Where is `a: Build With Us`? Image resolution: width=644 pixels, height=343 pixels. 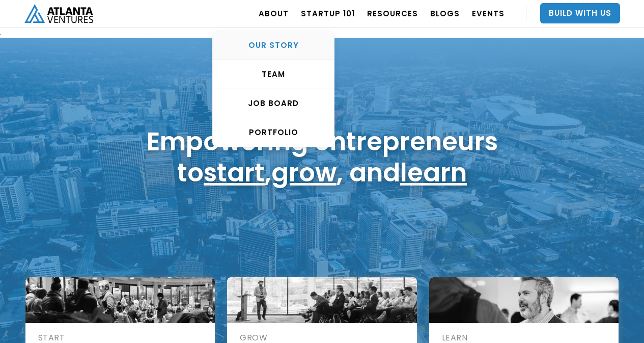 a: Build With Us is located at coordinates (580, 13).